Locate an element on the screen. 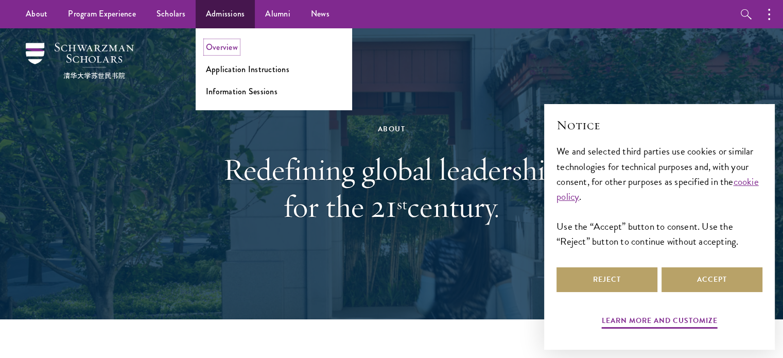 The height and width of the screenshot is (358, 783). a: cookie policy is located at coordinates (657, 189).